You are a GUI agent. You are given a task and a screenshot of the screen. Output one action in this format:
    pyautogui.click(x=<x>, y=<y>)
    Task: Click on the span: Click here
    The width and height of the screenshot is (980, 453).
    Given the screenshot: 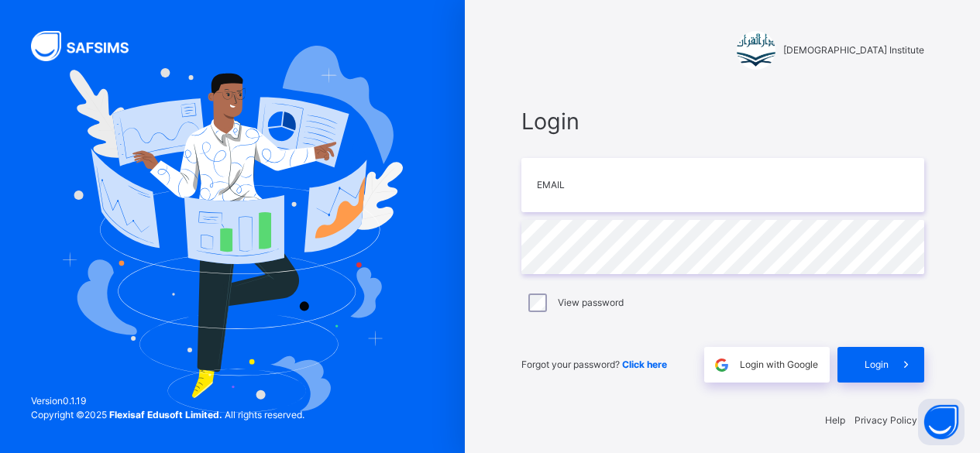 What is the action you would take?
    pyautogui.click(x=644, y=364)
    